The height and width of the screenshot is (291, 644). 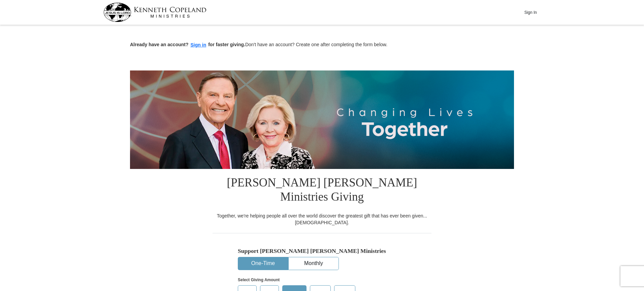 What do you see at coordinates (155, 12) in the screenshot?
I see `img: kcm-header-logo.svg` at bounding box center [155, 12].